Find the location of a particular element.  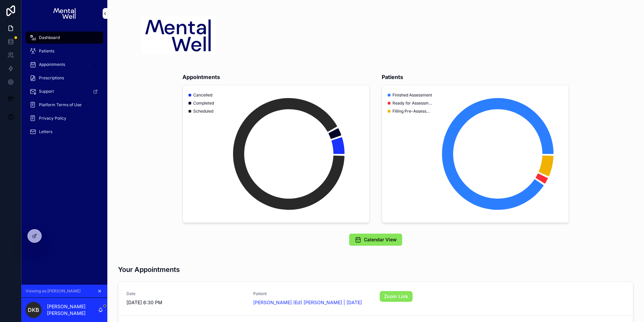

a: Privacy Policy is located at coordinates (64, 119).